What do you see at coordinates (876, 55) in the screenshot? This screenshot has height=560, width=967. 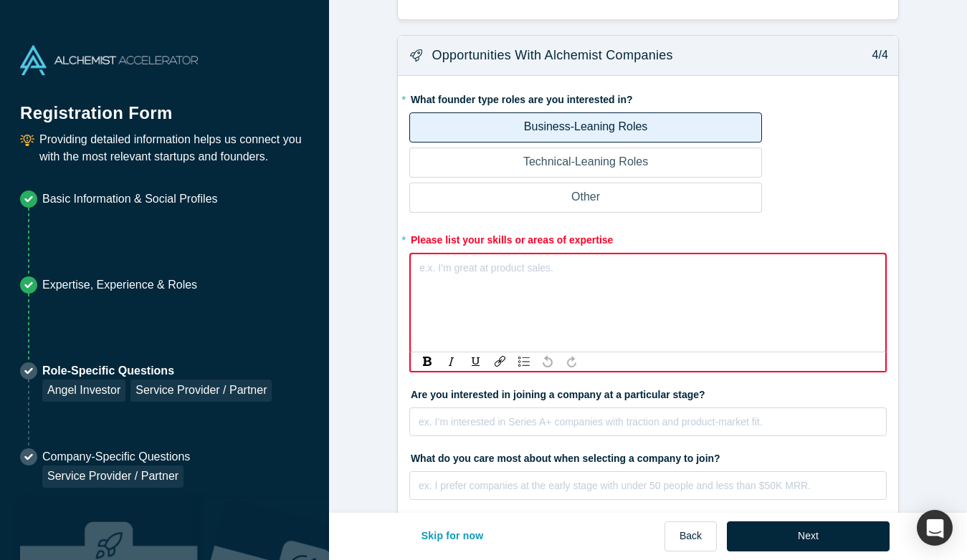 I see `p: 4/4` at bounding box center [876, 55].